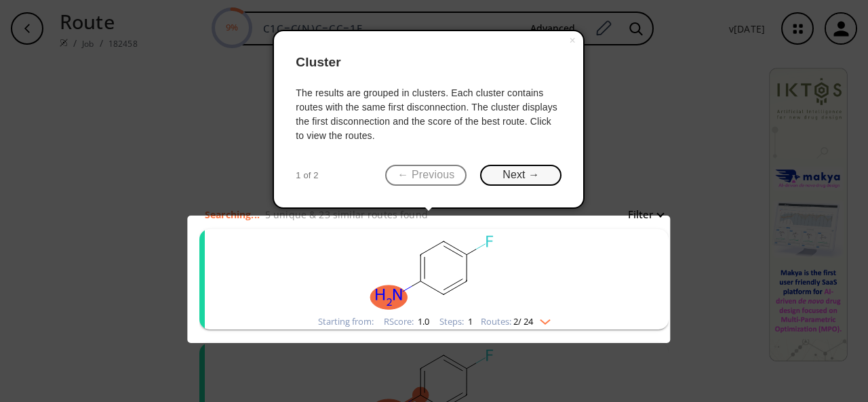 The image size is (868, 402). Describe the element at coordinates (429, 62) in the screenshot. I see `header: Cluster` at that location.